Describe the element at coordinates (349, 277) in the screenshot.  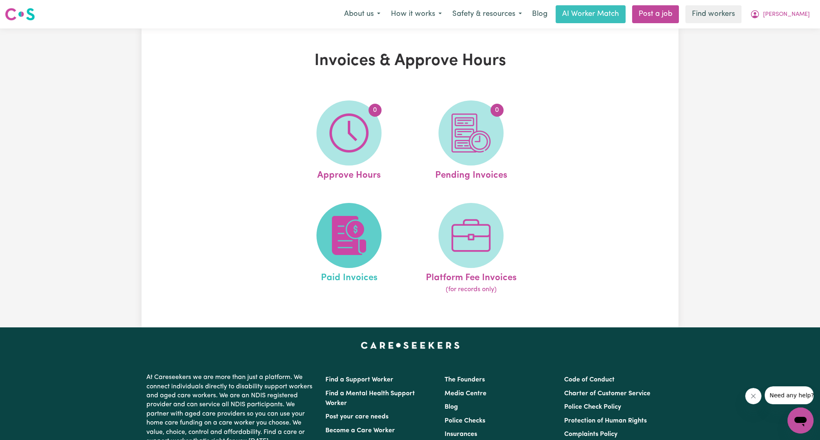
I see `span: Paid Invoices` at that location.